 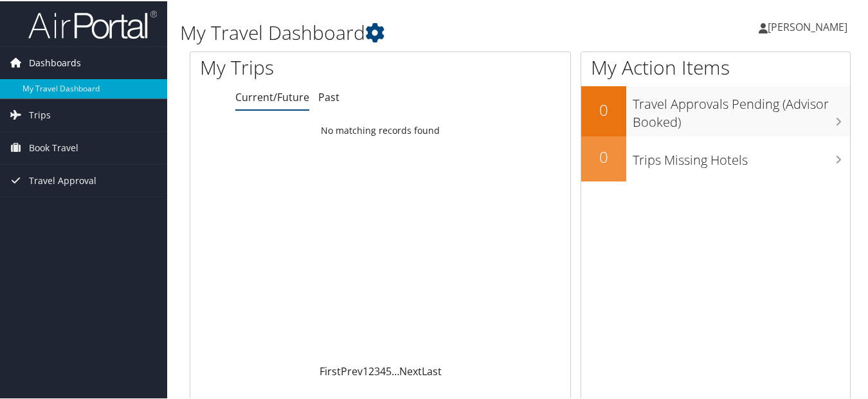 What do you see at coordinates (407, 31) in the screenshot?
I see `h1: My Travel Dashboard` at bounding box center [407, 31].